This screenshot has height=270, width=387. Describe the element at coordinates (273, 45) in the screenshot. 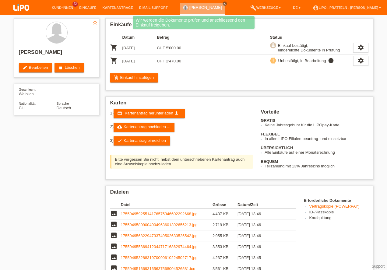

I see `i: approval` at that location.